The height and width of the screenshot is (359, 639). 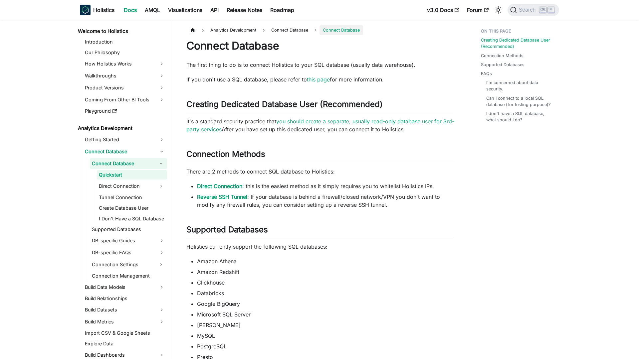 I want to click on kbd: K, so click(x=551, y=10).